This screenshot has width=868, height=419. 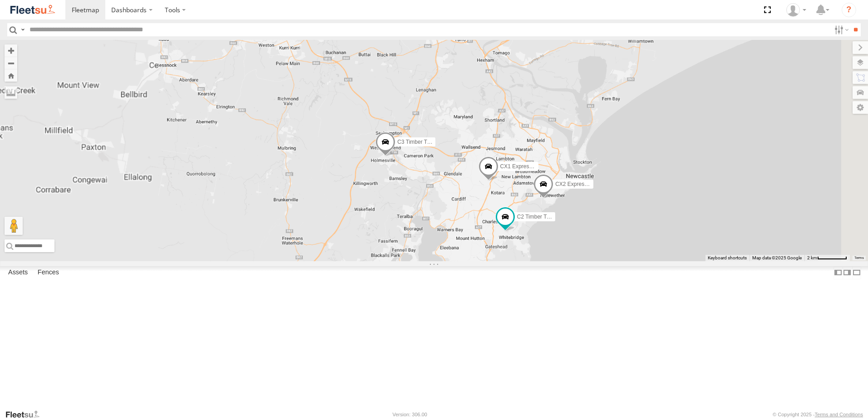 I want to click on span: CX1 Express Ute, so click(x=521, y=166).